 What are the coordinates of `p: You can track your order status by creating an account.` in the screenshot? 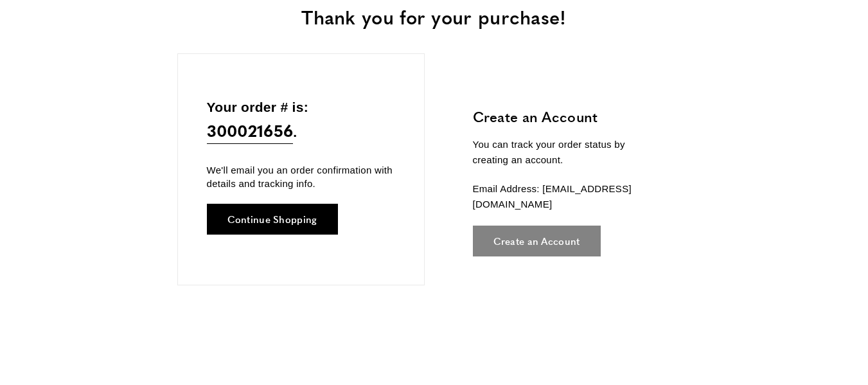 It's located at (567, 152).